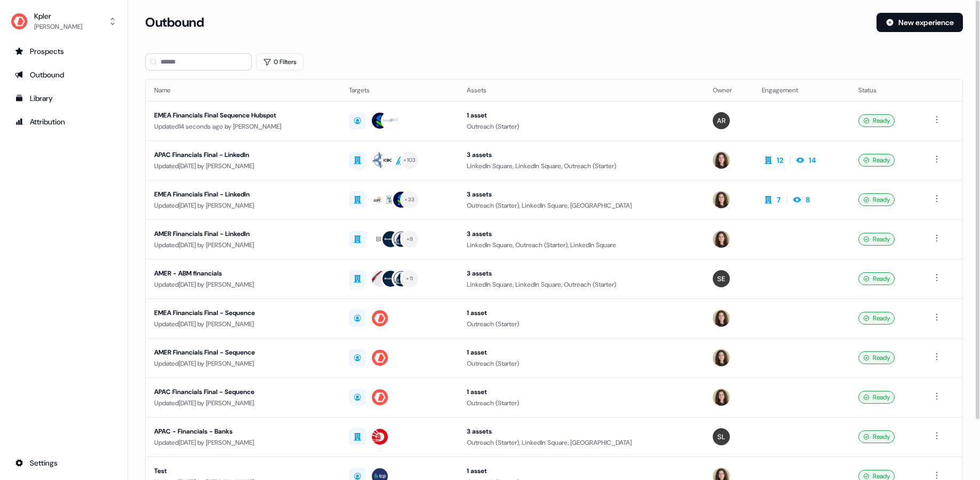  I want to click on a: New experience, so click(920, 23).